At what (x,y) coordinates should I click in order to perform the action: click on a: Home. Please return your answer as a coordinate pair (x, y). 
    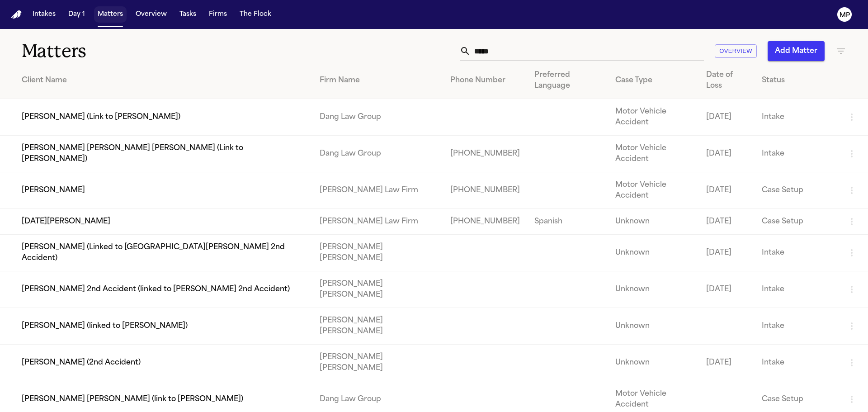
    Looking at the image, I should click on (17, 14).